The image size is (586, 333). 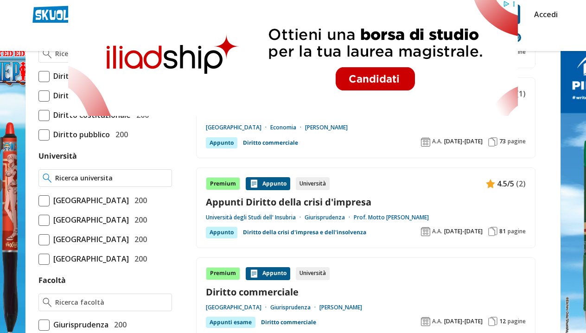 What do you see at coordinates (80, 134) in the screenshot?
I see `span: Diritto pubblico` at bounding box center [80, 134].